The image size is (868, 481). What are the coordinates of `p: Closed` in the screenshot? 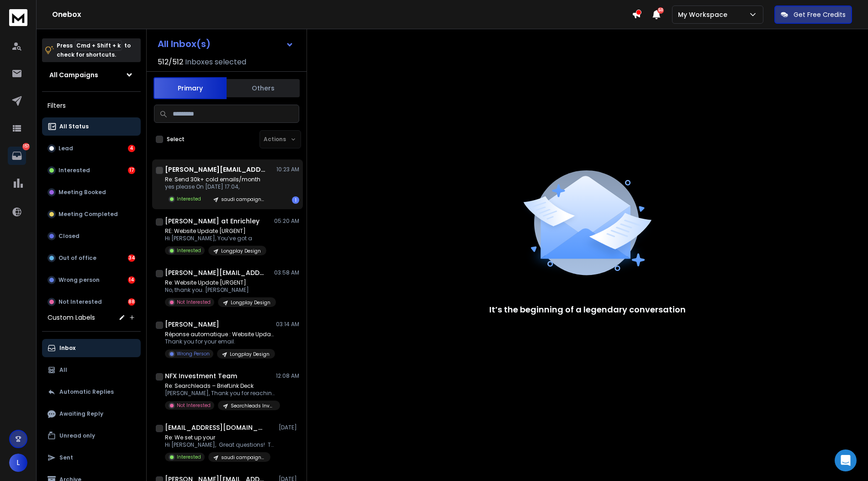 It's located at (69, 237).